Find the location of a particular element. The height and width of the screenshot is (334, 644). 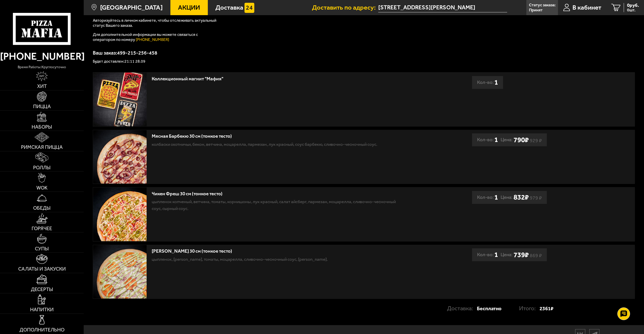

div: Мясная Барбекю 30 см (тонкое тесто) is located at coordinates (279, 136).